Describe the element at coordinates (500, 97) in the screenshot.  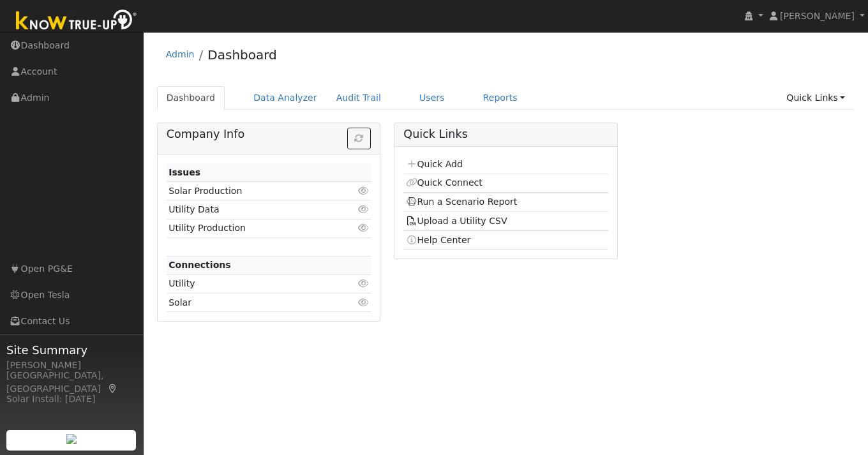
I see `a: Reports` at that location.